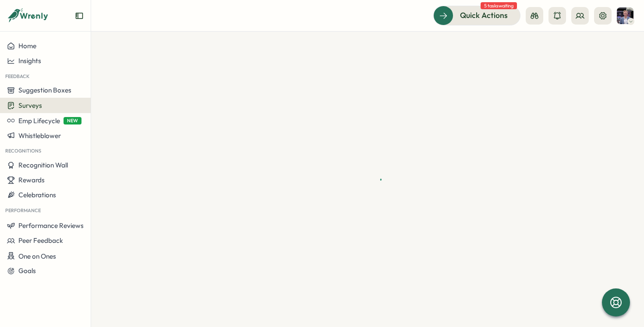 This screenshot has height=327, width=644. Describe the element at coordinates (483, 15) in the screenshot. I see `span: Quick Actions` at that location.